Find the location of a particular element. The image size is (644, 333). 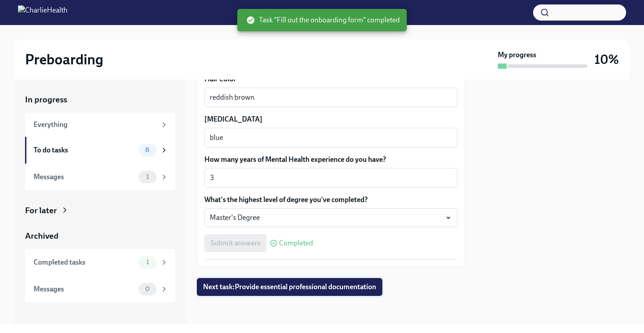

a: For later is located at coordinates (100, 211).